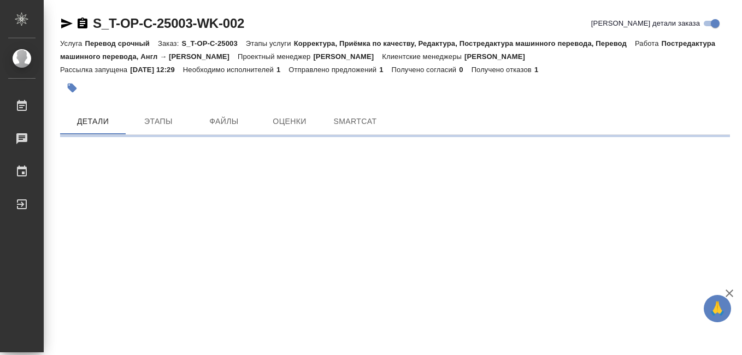 The width and height of the screenshot is (742, 355). I want to click on button: Добавить тэг, so click(72, 88).